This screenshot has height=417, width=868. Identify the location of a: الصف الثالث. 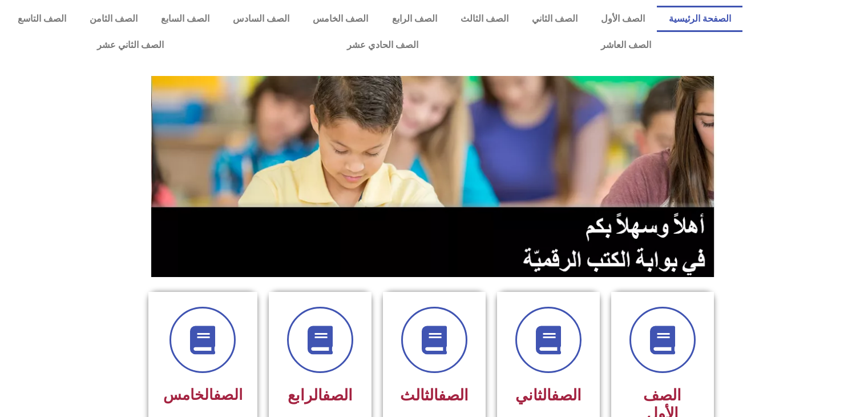
(484, 19).